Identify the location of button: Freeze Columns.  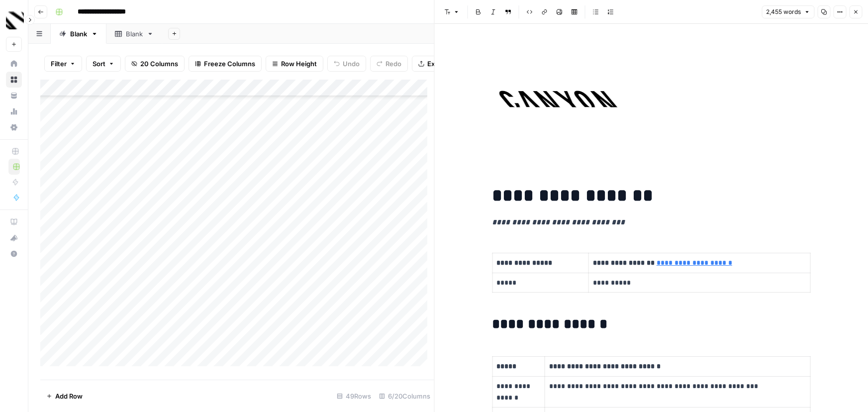
(225, 64).